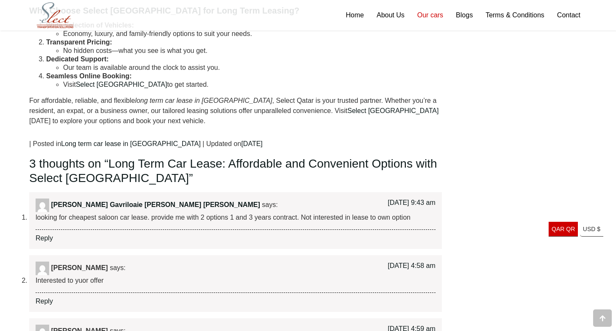 This screenshot has width=616, height=331. What do you see at coordinates (116, 144) in the screenshot?
I see `span: | Posted in` at bounding box center [116, 144].